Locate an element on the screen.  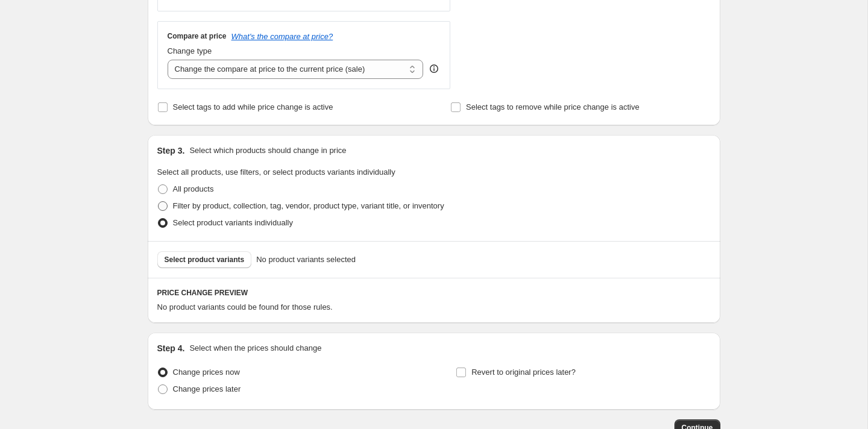
span: Revert to original prices later? is located at coordinates (523, 372).